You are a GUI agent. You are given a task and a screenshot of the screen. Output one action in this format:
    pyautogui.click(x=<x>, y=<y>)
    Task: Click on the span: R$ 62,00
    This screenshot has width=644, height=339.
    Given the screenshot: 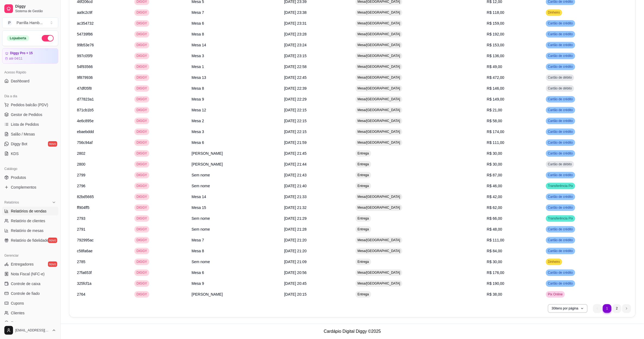 What is the action you would take?
    pyautogui.click(x=494, y=208)
    